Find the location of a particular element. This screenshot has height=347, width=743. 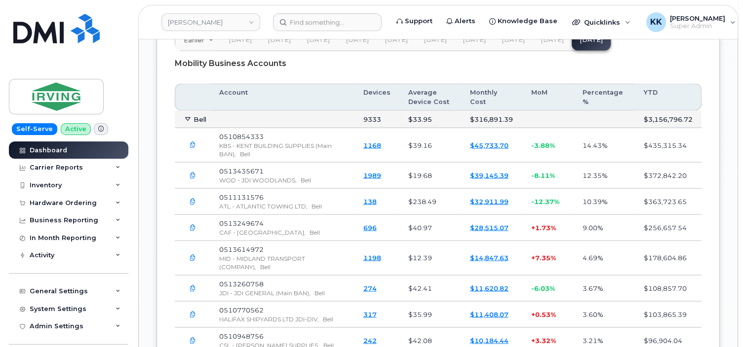

th: Account is located at coordinates (282, 97).